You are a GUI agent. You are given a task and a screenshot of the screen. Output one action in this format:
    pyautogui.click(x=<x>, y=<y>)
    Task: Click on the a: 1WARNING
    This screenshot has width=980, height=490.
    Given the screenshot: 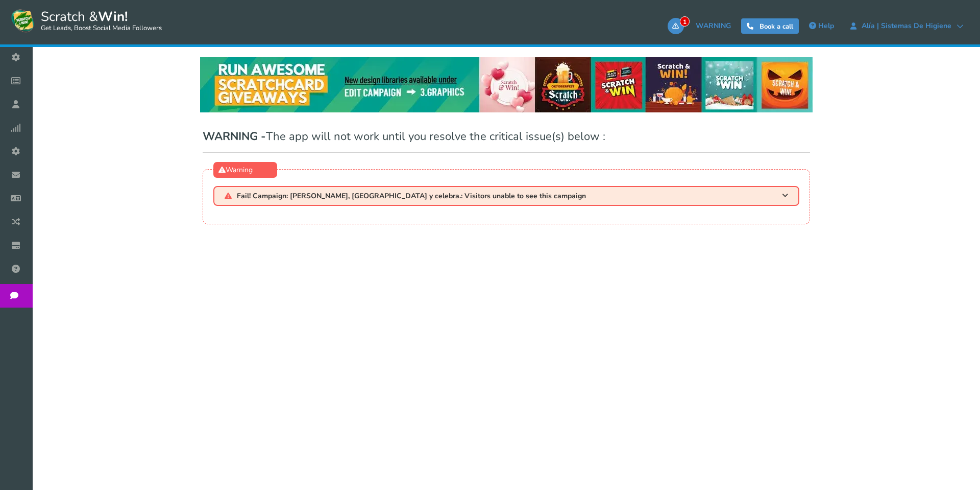 What is the action you would take?
    pyautogui.click(x=702, y=26)
    